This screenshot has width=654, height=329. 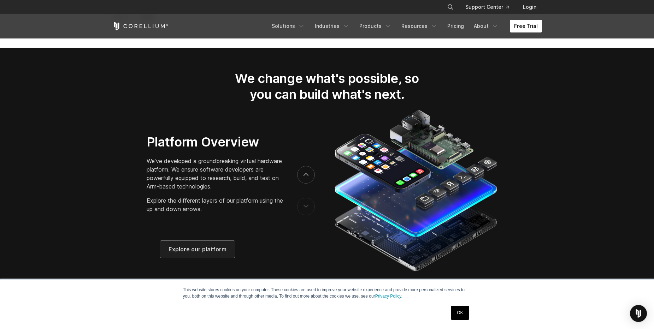 What do you see at coordinates (327, 86) in the screenshot?
I see `h2: We change what's possible, so you can build what's next.` at bounding box center [327, 86].